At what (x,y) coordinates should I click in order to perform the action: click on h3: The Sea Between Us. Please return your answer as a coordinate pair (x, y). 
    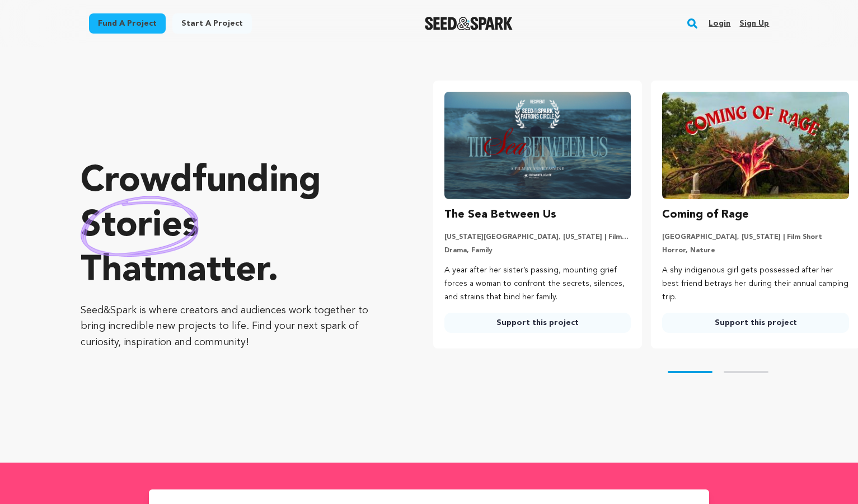
    Looking at the image, I should click on (500, 215).